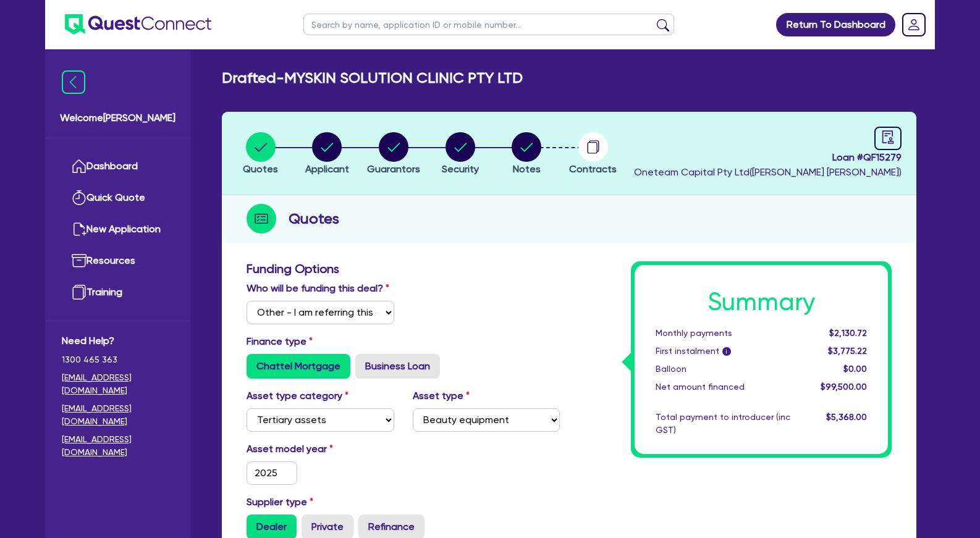  I want to click on img: quest-connect-logo-blue, so click(138, 24).